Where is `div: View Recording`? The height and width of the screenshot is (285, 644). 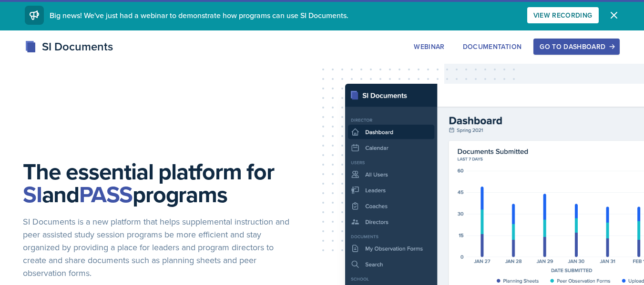
div: View Recording is located at coordinates (563, 15).